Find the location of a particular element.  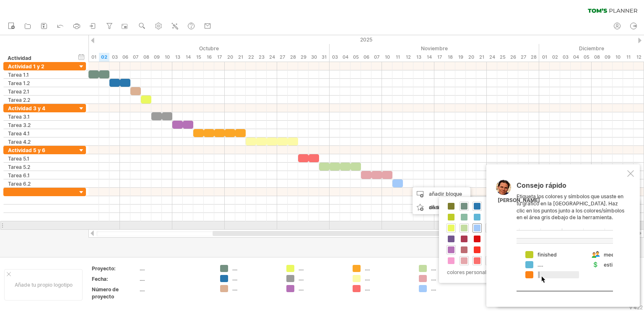

div: Lunes, 3 de noviembre de 2025 is located at coordinates (335, 57).